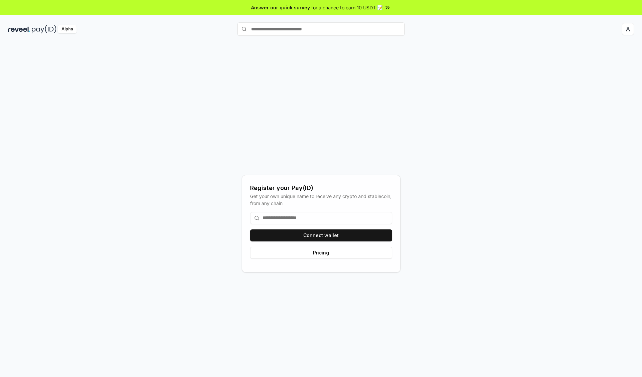 This screenshot has width=642, height=377. I want to click on button: Connect wallet, so click(321, 236).